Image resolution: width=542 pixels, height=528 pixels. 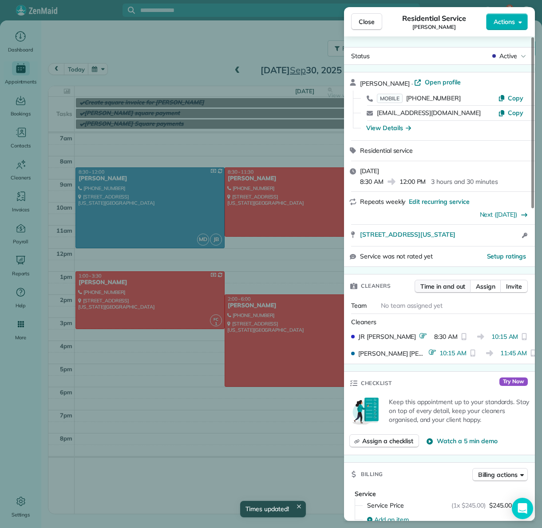 What do you see at coordinates (389, 128) in the screenshot?
I see `button: View Details` at bounding box center [389, 128].